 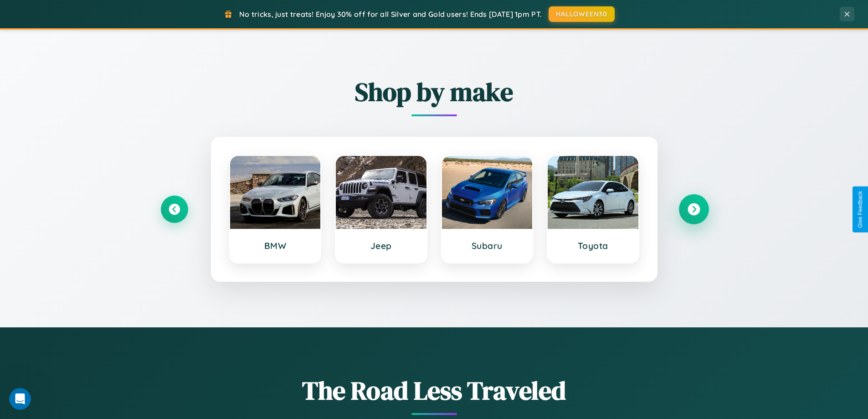 I want to click on button: HALLOWEEN30, so click(x=581, y=14).